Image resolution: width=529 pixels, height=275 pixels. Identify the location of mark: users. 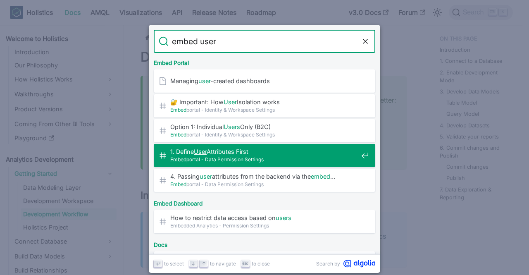
(283, 217).